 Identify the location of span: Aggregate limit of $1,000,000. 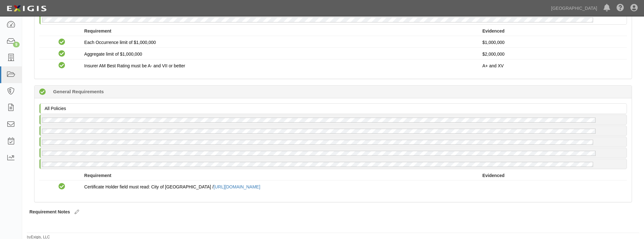
(113, 54).